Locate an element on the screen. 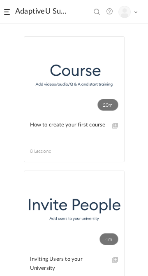 This screenshot has height=276, width=148. a: How to create your first course is located at coordinates (74, 130).